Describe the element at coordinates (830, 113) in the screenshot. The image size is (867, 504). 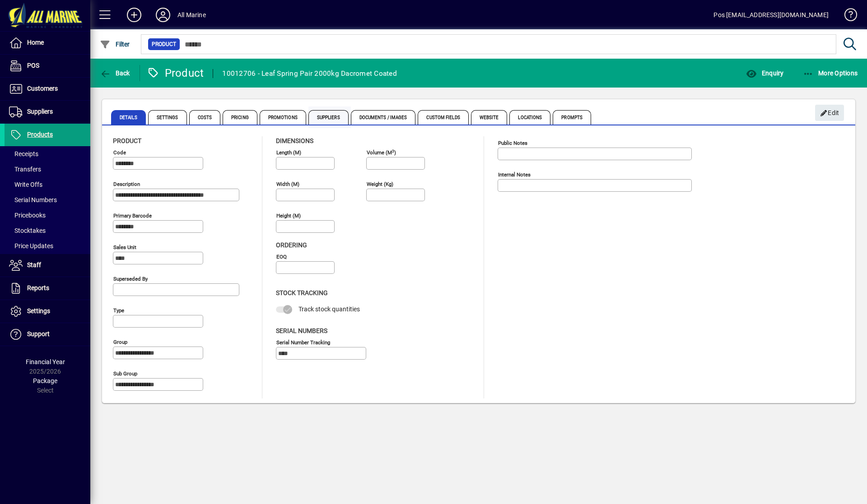
I see `span: Edit` at that location.